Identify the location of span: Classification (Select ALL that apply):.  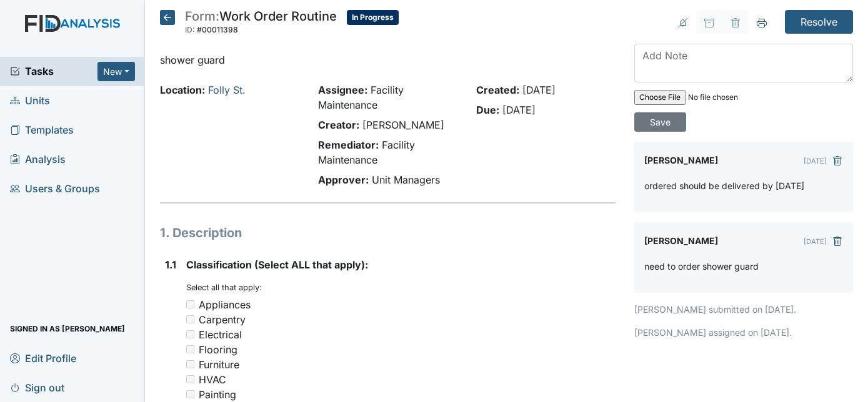
(277, 264).